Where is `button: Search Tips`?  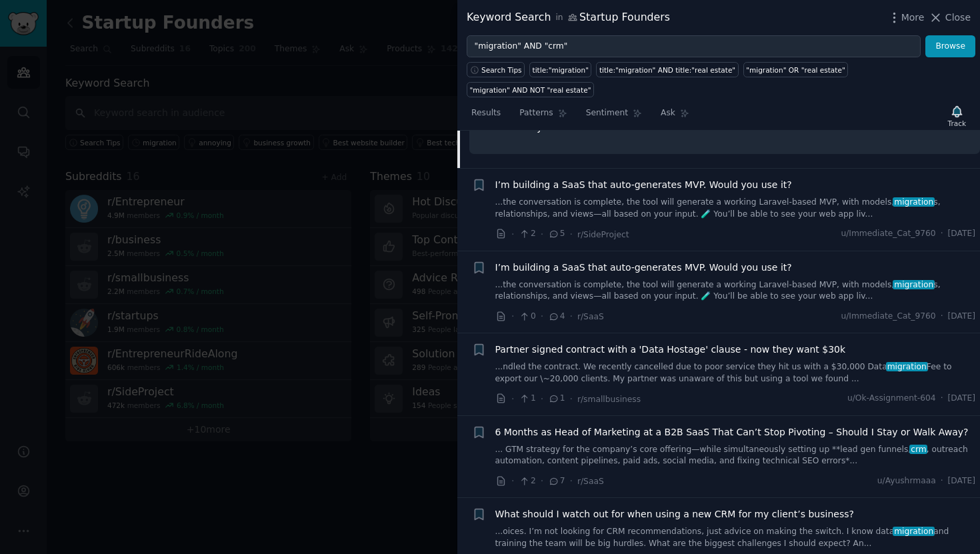
button: Search Tips is located at coordinates (495, 70).